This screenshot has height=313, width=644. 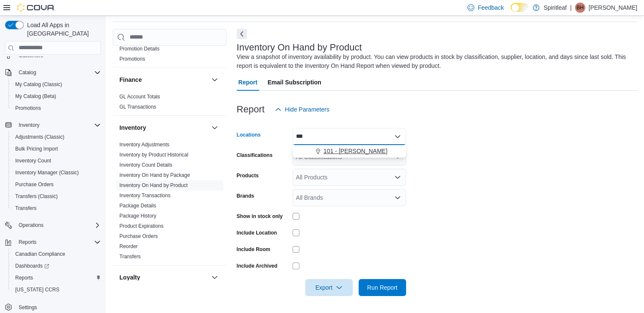 What do you see at coordinates (398, 137) in the screenshot?
I see `button: Close list of options` at bounding box center [398, 137].